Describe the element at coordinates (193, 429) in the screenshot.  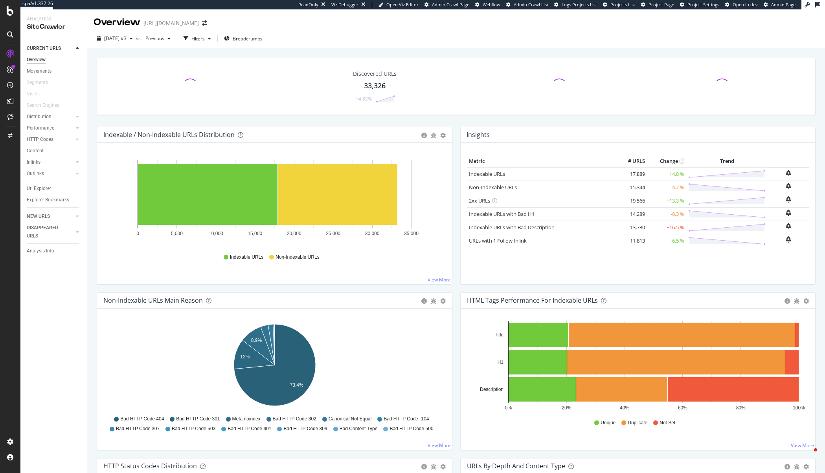
I see `span: Bad HTTP Code 503` at that location.